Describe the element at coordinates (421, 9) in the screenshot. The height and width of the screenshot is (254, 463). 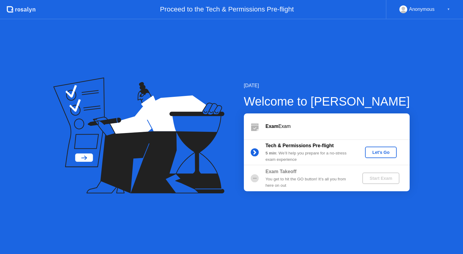
I see `div: Anonymous` at that location.